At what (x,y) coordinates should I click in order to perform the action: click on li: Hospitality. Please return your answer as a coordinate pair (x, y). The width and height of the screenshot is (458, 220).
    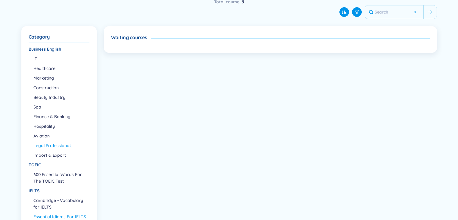
    Looking at the image, I should click on (61, 126).